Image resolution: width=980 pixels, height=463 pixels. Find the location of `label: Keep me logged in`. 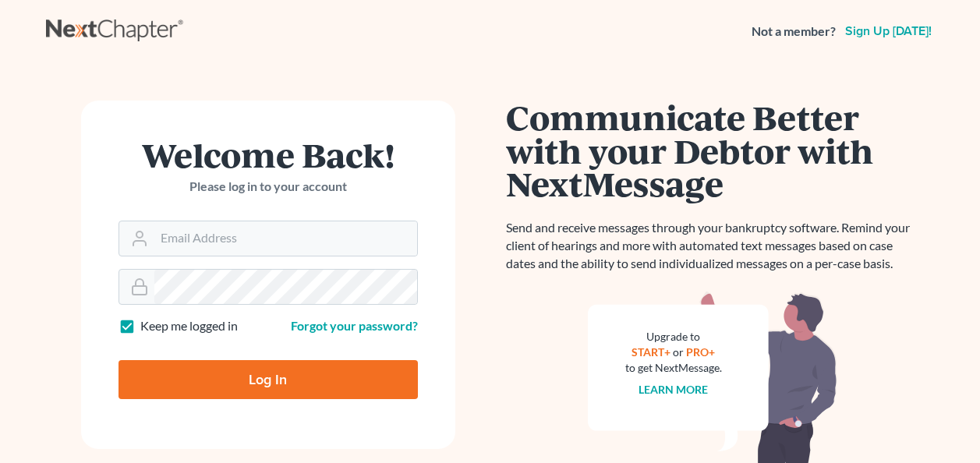

label: Keep me logged in is located at coordinates (189, 326).